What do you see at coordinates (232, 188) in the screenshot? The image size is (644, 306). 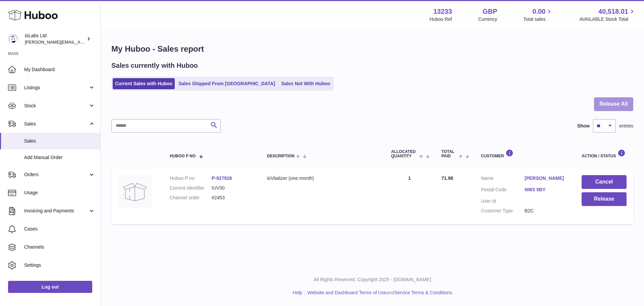 I see `dd: IUV30` at bounding box center [232, 188].